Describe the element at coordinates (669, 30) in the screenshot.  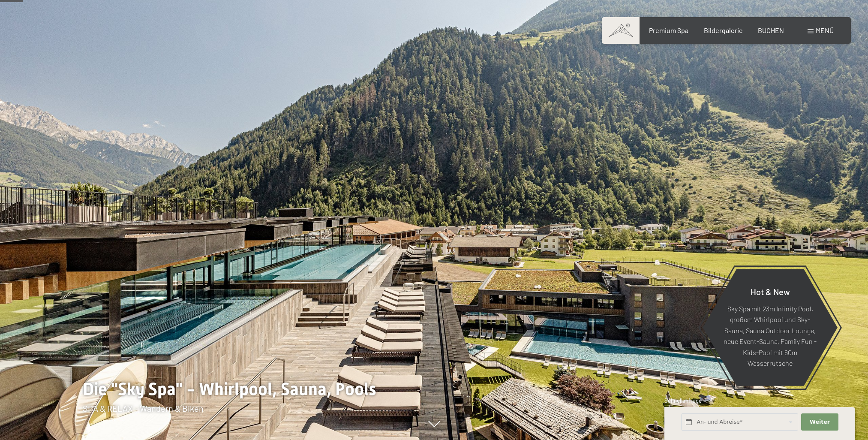
I see `a: Premium Spa` at that location.